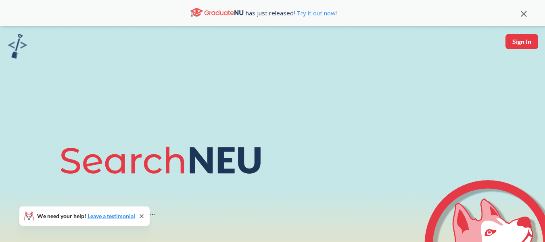 The width and height of the screenshot is (545, 242). Describe the element at coordinates (111, 215) in the screenshot. I see `a: Leave a testimonial` at that location.